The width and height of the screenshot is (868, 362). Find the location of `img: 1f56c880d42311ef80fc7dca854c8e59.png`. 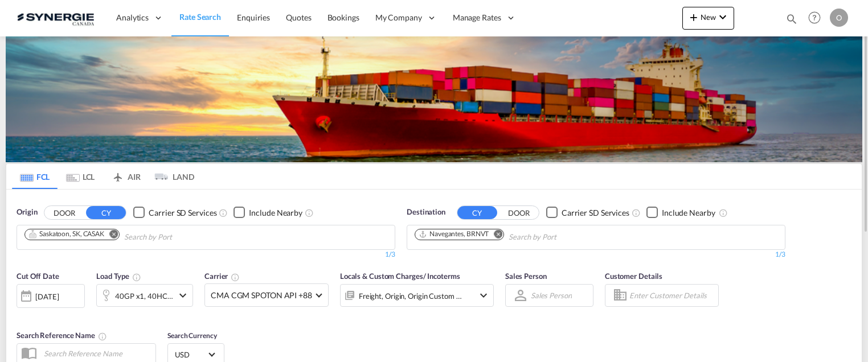

img: 1f56c880d42311ef80fc7dca854c8e59.png is located at coordinates (55, 18).